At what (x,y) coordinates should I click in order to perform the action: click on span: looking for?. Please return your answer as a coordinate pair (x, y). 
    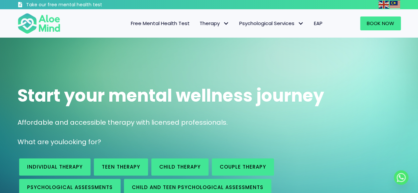
    Looking at the image, I should click on (82, 142).